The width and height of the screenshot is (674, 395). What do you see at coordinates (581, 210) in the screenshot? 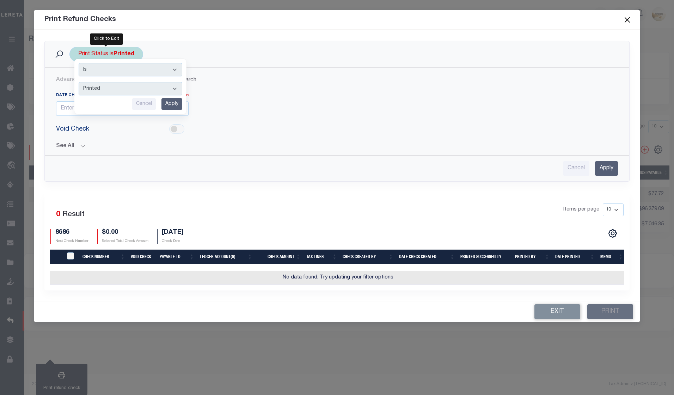
I see `span: Items per page` at bounding box center [581, 210].